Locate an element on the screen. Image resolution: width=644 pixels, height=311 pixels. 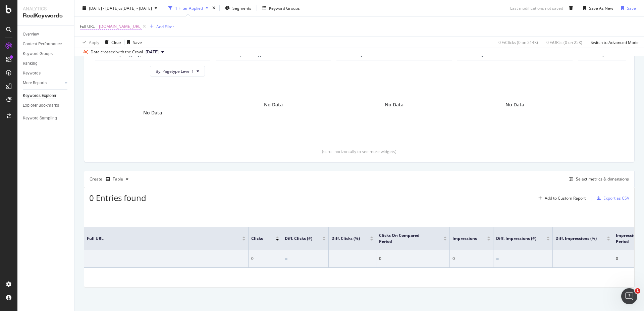
div: More Reports is located at coordinates (35, 83).